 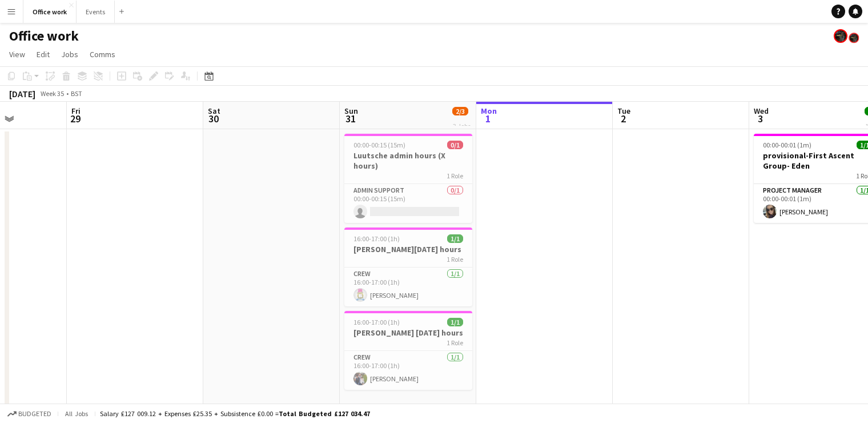 I want to click on app-user-avatar: Blue Hat, so click(x=840, y=36).